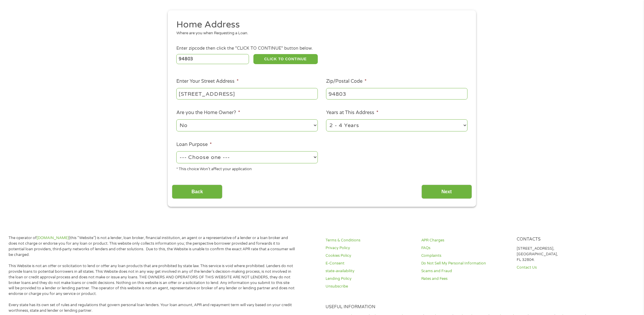  I want to click on div: Enter zipcode then click the "CLICK TO CONTINUE" button below., so click(322, 48).